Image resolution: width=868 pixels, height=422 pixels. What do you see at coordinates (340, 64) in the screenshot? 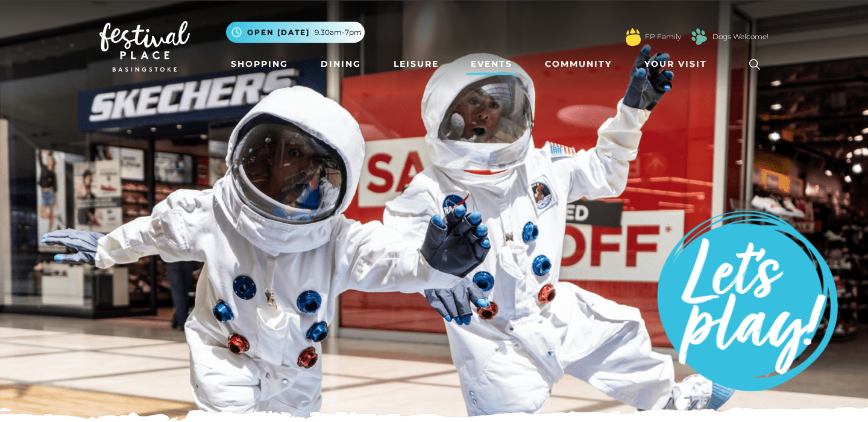
I see `a: Dining` at bounding box center [340, 64].